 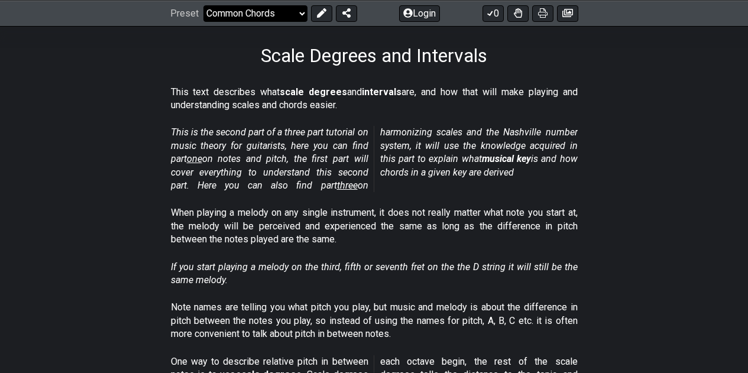 I want to click on p: Note names are telling you what pitch you play, but music and melody is about the difference in p..., so click(x=374, y=320).